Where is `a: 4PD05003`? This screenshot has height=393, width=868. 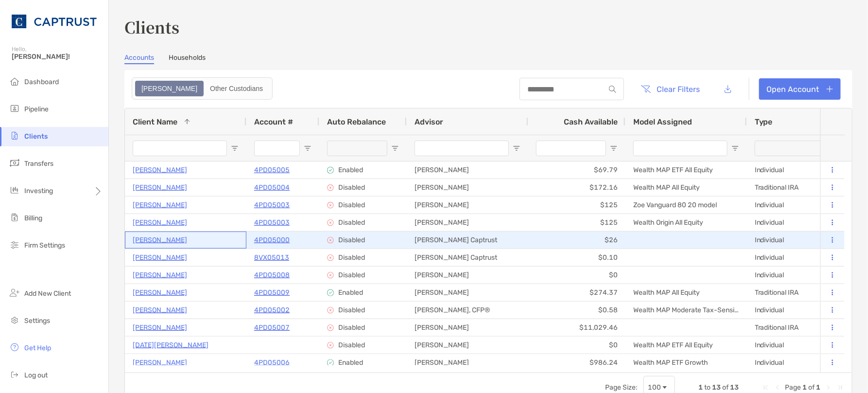 a: 4PD05003 is located at coordinates (272, 222).